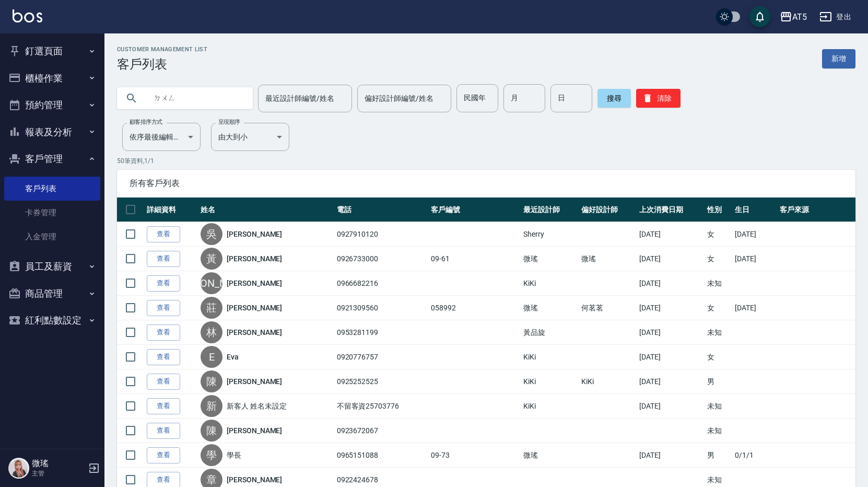  I want to click on td: 09-61, so click(474, 259).